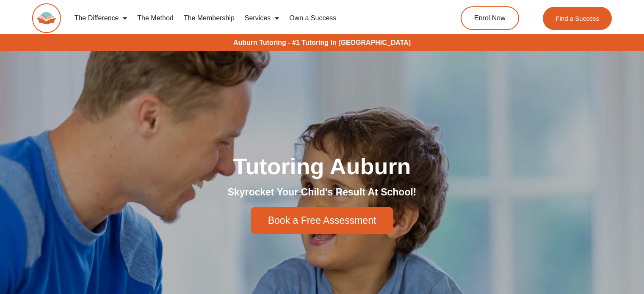  Describe the element at coordinates (322, 221) in the screenshot. I see `span: Book a Free Assessment` at that location.